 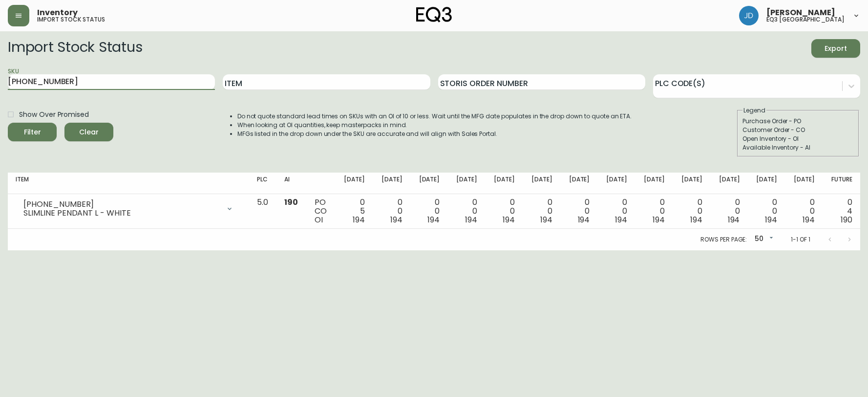 What do you see at coordinates (798, 148) in the screenshot?
I see `div: Available Inventory - AI` at bounding box center [798, 148].